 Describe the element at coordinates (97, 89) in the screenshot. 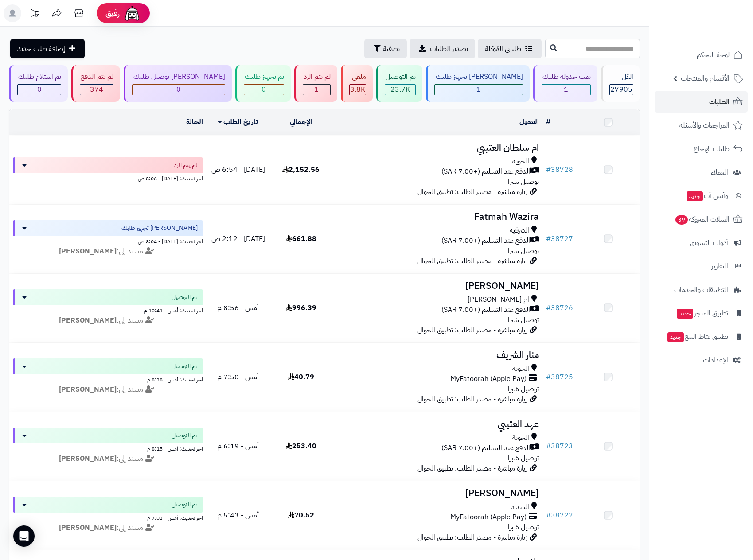

I see `span: 374` at that location.